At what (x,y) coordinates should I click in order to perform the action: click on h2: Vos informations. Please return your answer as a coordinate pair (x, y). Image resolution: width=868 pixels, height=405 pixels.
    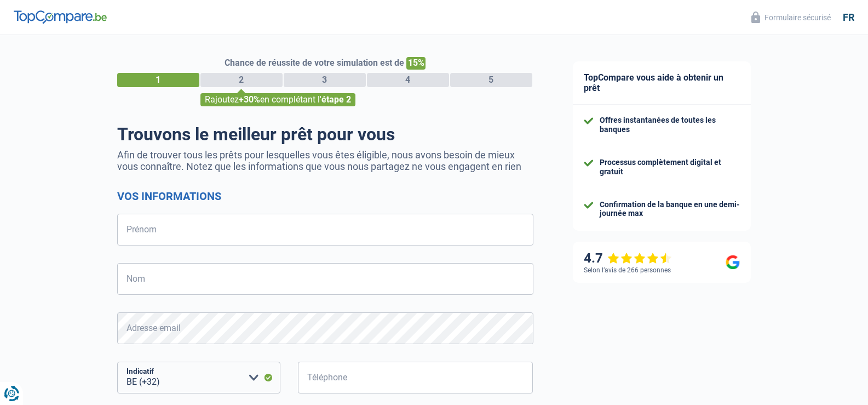
    Looking at the image, I should click on (325, 196).